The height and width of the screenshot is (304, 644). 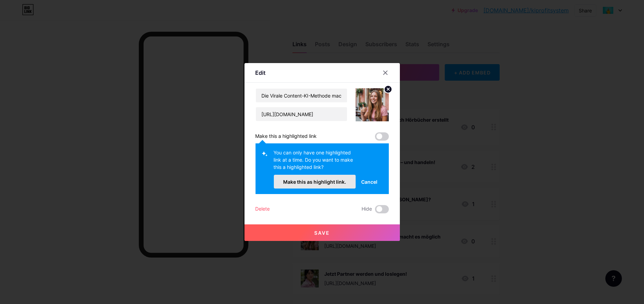 I want to click on div: You can only have one highlighted link at a time. Do you want to make this a highlighted link?, so click(x=315, y=162).